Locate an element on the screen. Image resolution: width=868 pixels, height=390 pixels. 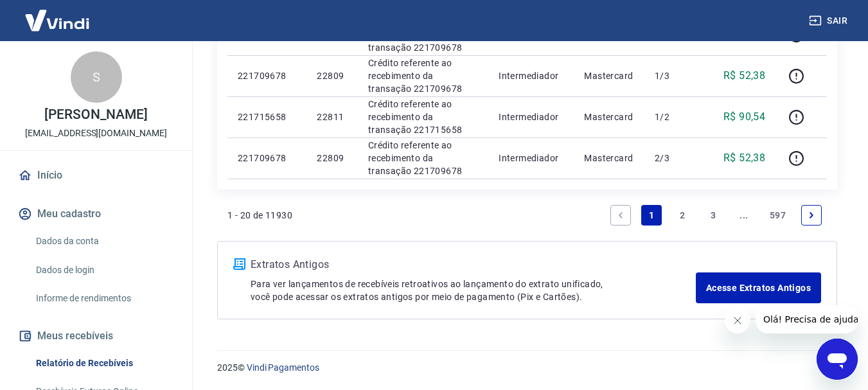
img: ícone is located at coordinates (239, 265).